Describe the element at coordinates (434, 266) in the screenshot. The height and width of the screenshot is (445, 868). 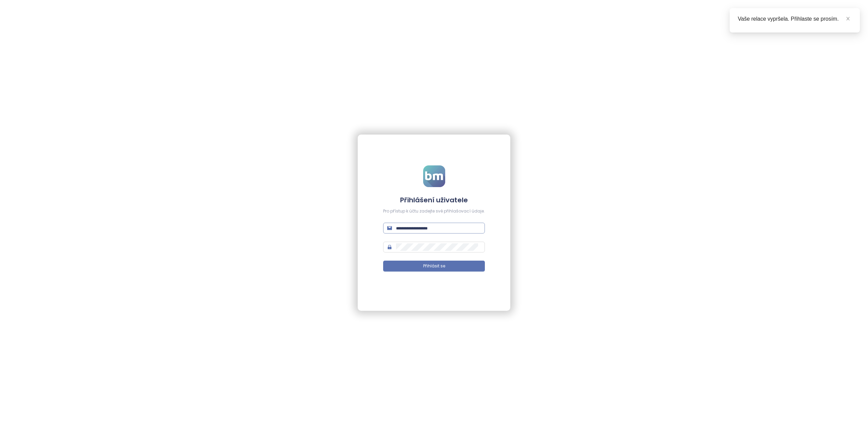
I see `span: Přihlásit se` at that location.